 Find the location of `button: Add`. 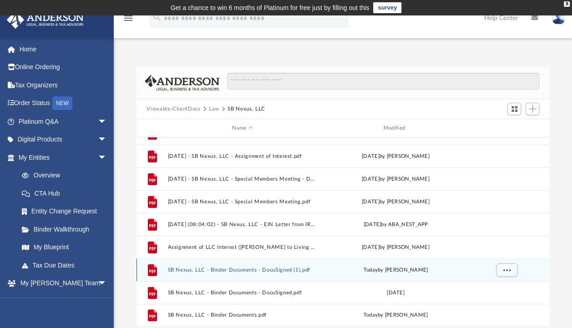

button: Add is located at coordinates (533, 109).